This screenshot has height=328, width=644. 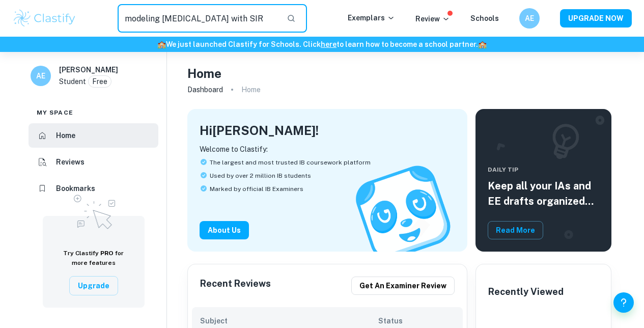 I want to click on p: Home, so click(x=251, y=90).